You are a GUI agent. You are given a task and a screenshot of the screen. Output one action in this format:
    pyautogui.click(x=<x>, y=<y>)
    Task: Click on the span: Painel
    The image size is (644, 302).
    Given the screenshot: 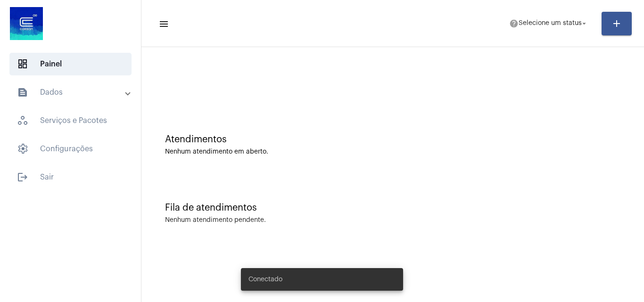 What is the action you would take?
    pyautogui.click(x=70, y=64)
    